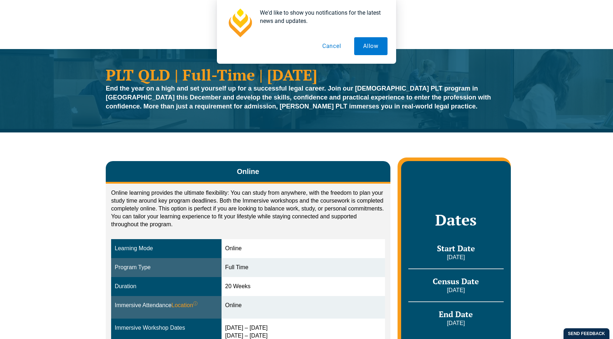 The height and width of the screenshot is (339, 613). I want to click on strong: End the year on a high and set yourself up for a successful legal career. Join our [DEMOGRAPHIC_D..., so click(298, 98).